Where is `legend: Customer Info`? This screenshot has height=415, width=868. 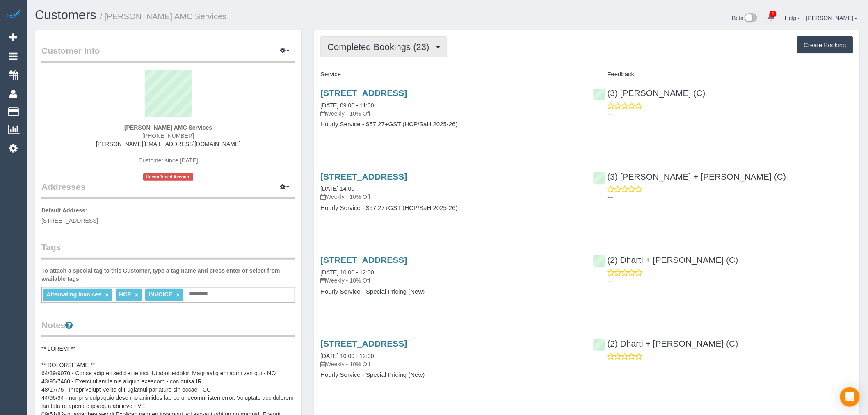 legend: Customer Info is located at coordinates (168, 54).